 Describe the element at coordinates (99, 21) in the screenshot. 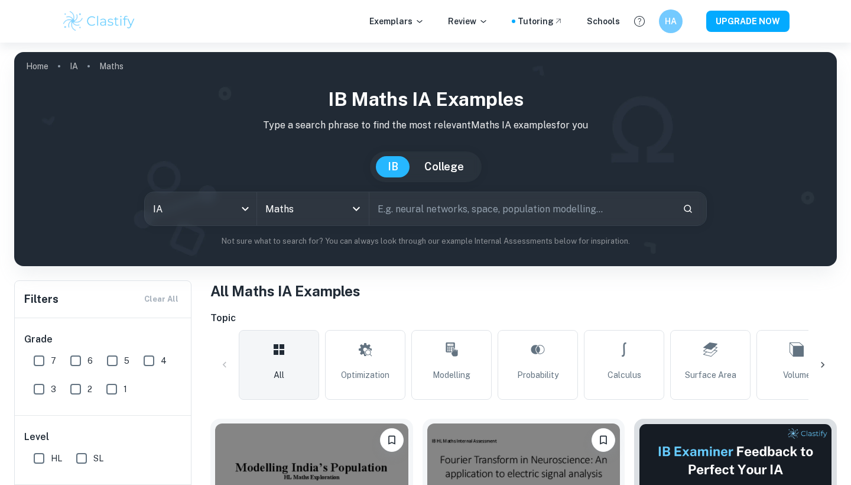

I see `img: Clastify logo` at that location.